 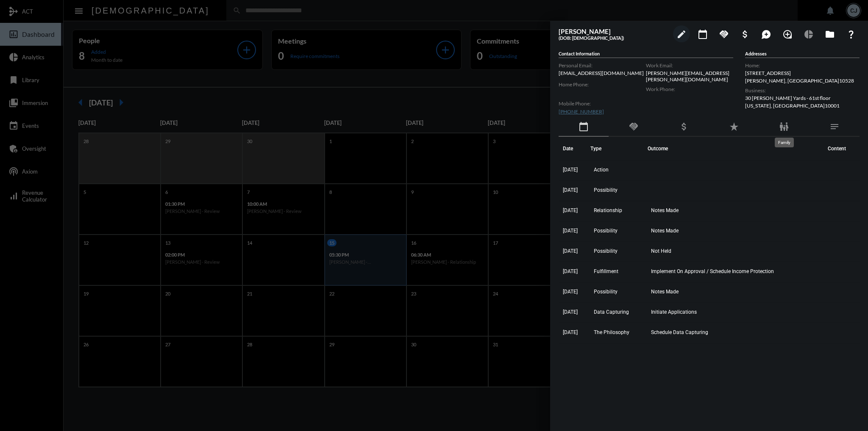 I want to click on mat-icon: notes, so click(x=834, y=127).